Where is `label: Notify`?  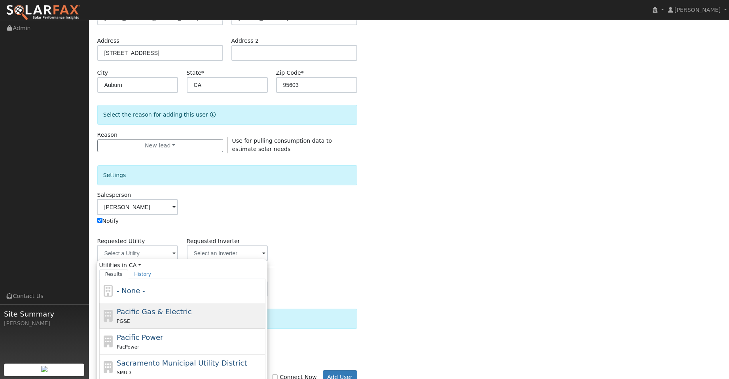
label: Notify is located at coordinates (108, 221).